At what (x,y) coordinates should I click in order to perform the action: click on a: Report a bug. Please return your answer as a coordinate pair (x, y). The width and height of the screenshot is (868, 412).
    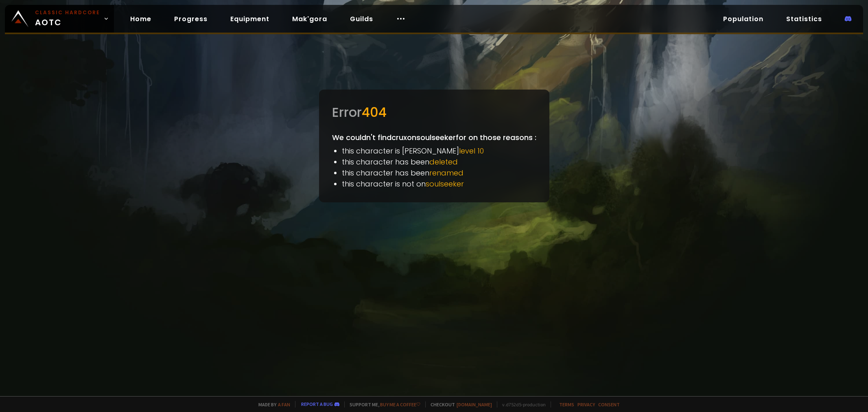
    Looking at the image, I should click on (317, 404).